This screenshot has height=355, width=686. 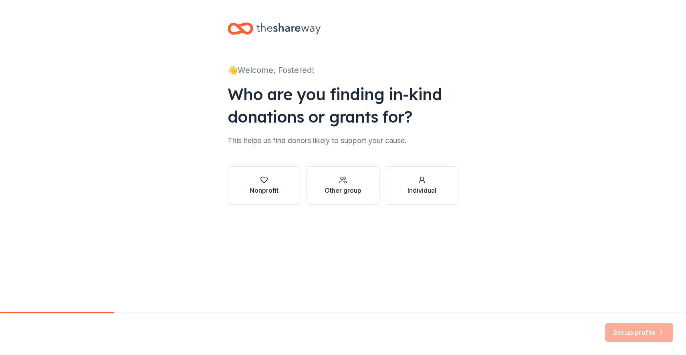 I want to click on div: Nonprofit, so click(x=264, y=190).